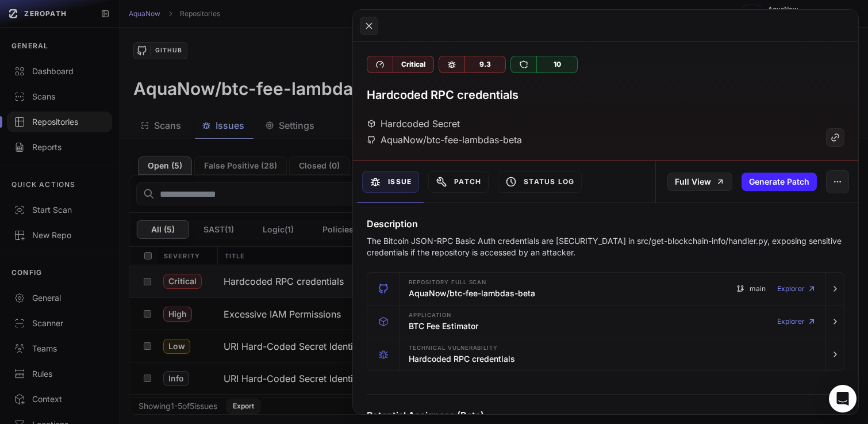 The width and height of the screenshot is (868, 424). I want to click on h3: BTC Fee Estimator, so click(443, 326).